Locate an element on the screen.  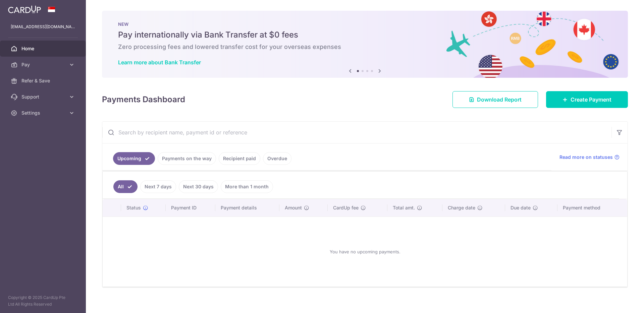
th: Payment method is located at coordinates (592, 208).